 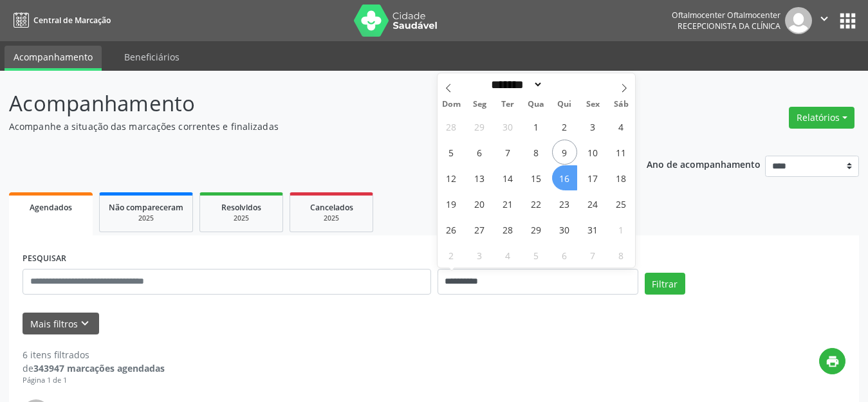 I want to click on div: Oftalmocenter Oftalmocenter, so click(x=725, y=15).